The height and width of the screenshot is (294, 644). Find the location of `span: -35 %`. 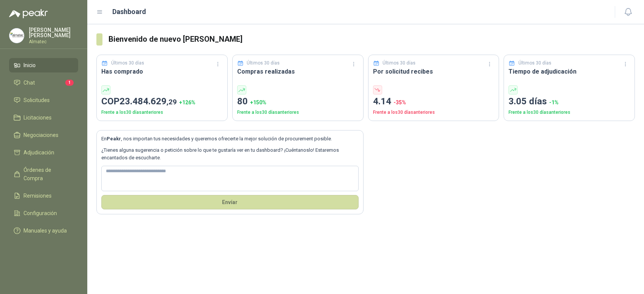

span: -35 % is located at coordinates (400, 102).